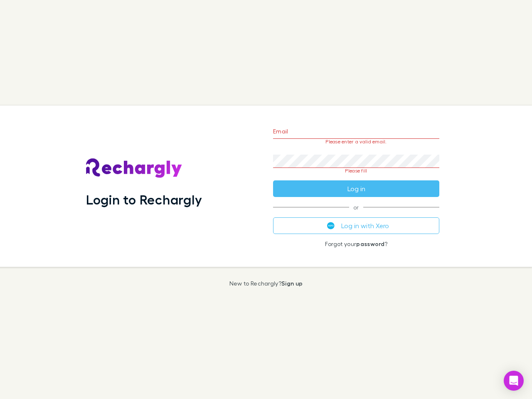 Image resolution: width=532 pixels, height=399 pixels. What do you see at coordinates (266, 284) in the screenshot?
I see `p: New to Rechargly?` at bounding box center [266, 284].